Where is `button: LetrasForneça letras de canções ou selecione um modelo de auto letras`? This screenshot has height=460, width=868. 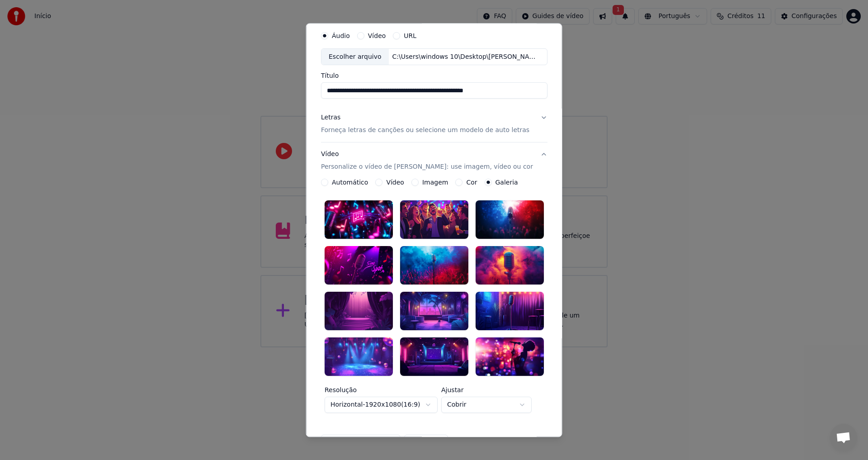
button: LetrasForneça letras de canções ou selecione um modelo de auto letras is located at coordinates (434, 124).